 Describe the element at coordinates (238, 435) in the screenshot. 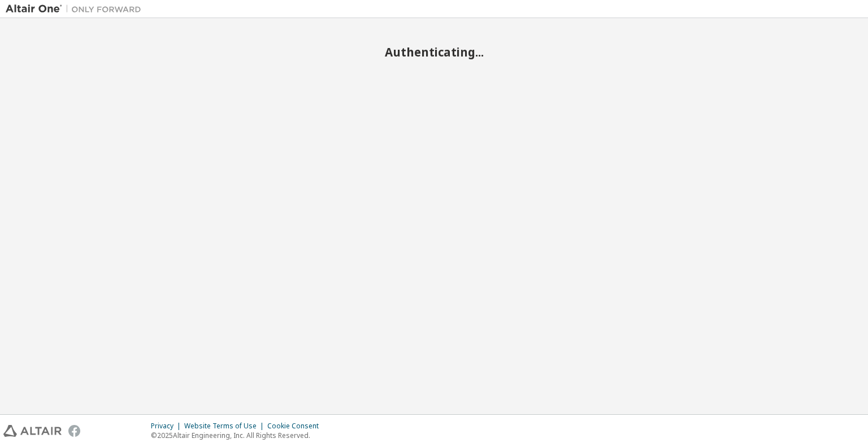

I see `p: © 2025 Altair Engineering, Inc. All Rights Reserved.` at that location.